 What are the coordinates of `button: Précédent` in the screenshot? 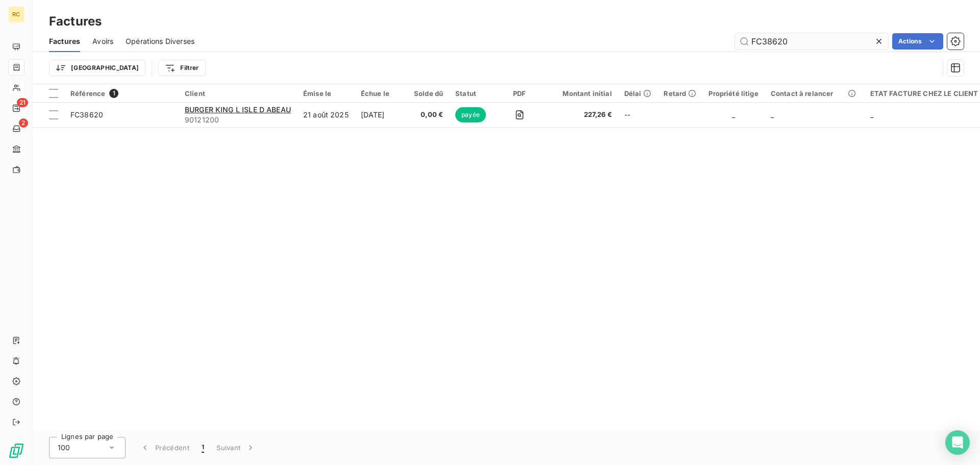 It's located at (164, 448).